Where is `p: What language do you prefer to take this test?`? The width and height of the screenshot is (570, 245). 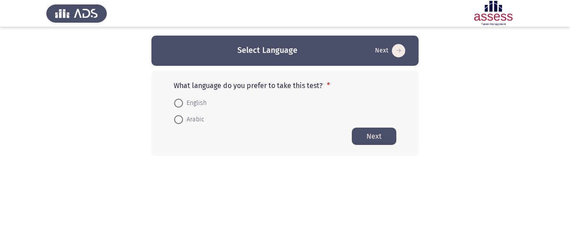 p: What language do you prefer to take this test? is located at coordinates (285, 85).